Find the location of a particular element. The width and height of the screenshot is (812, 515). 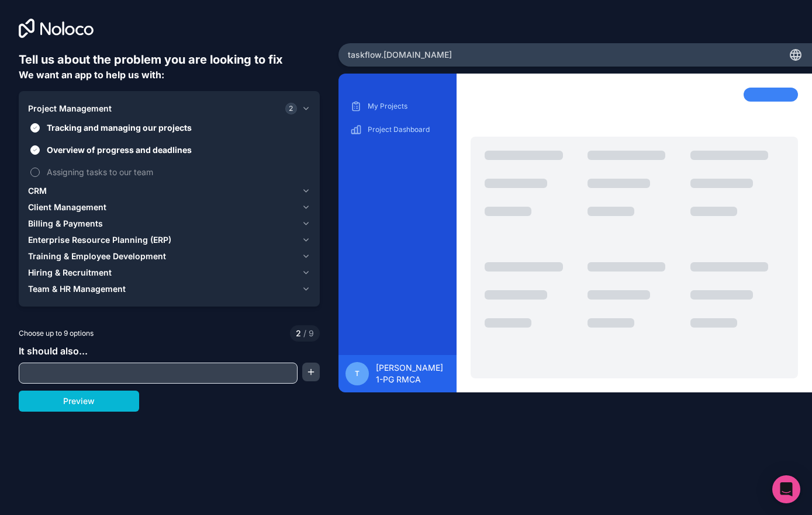

div: Project Management2 is located at coordinates (169, 150).